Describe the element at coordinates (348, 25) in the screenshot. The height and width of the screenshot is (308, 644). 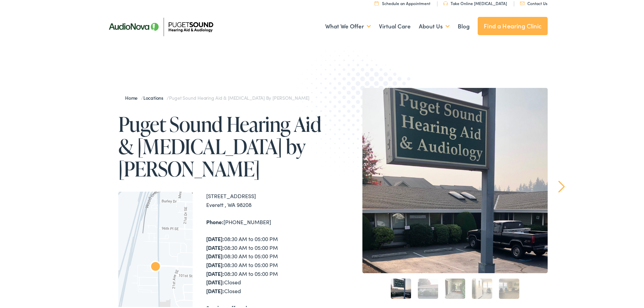
I see `a: What We Offer` at that location.